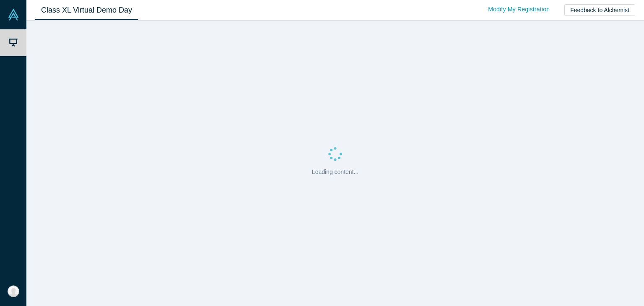 This screenshot has width=644, height=306. Describe the element at coordinates (519, 9) in the screenshot. I see `a: Modify My Registration` at that location.